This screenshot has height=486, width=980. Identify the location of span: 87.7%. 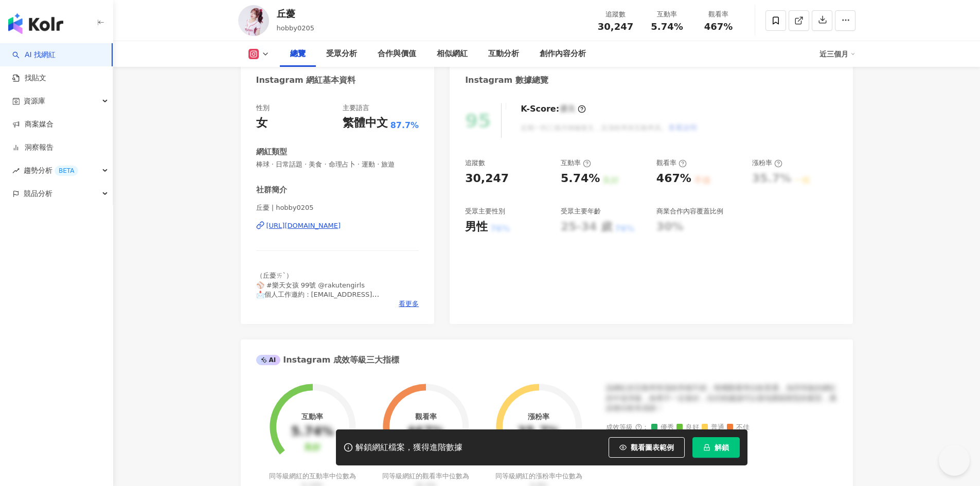
(405, 126).